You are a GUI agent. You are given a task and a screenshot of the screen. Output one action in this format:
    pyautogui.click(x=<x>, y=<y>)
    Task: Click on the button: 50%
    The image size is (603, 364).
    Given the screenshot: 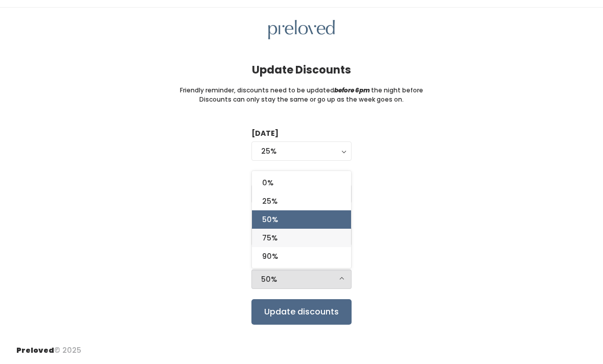 What is the action you would take?
    pyautogui.click(x=301, y=279)
    